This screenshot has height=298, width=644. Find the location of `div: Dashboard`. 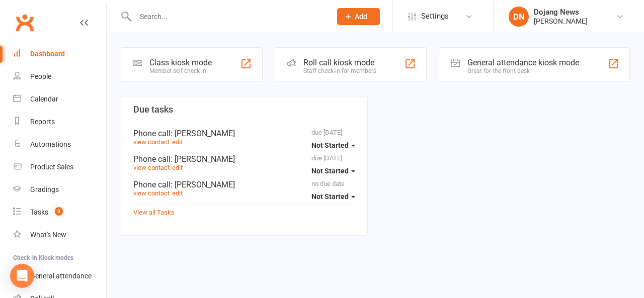

div: Dashboard is located at coordinates (47, 54).